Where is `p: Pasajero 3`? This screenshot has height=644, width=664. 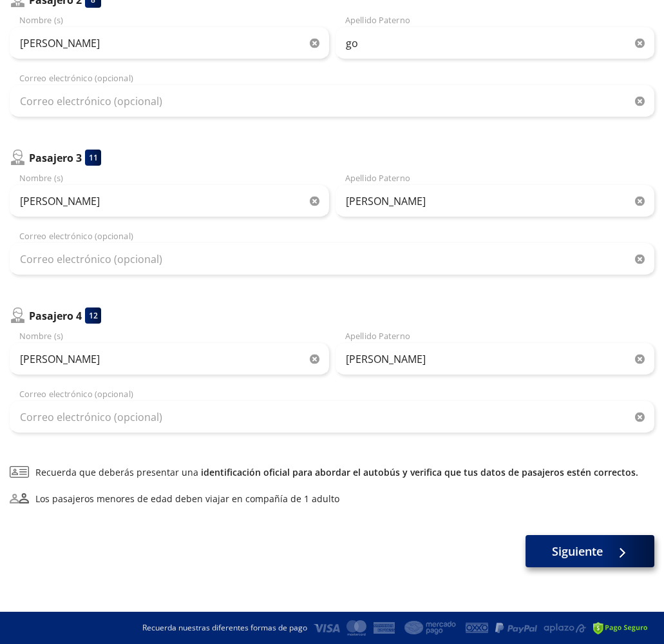 p: Pasajero 3 is located at coordinates (55, 158).